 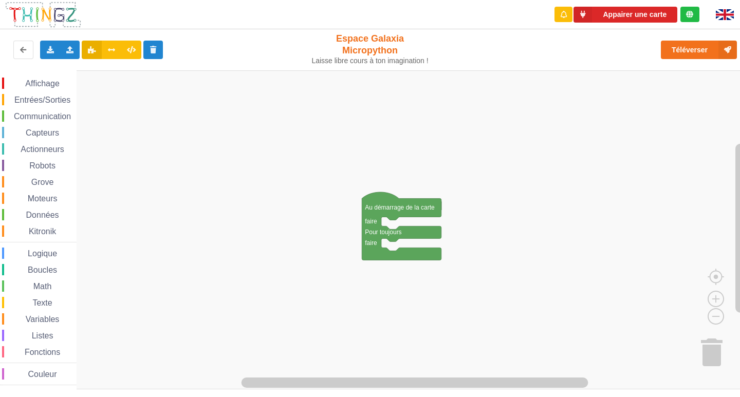 What do you see at coordinates (43, 374) in the screenshot?
I see `span: Couleur` at bounding box center [43, 374].